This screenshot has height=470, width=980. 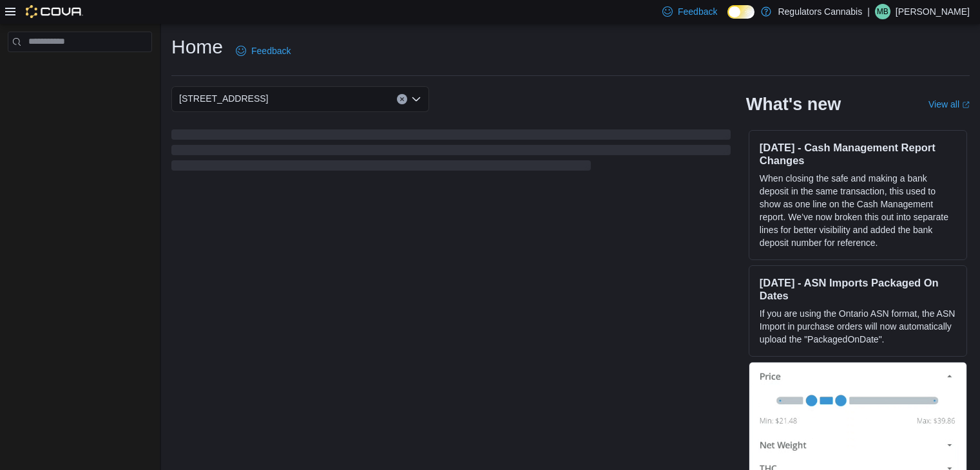 I want to click on svg: External link, so click(x=965, y=105).